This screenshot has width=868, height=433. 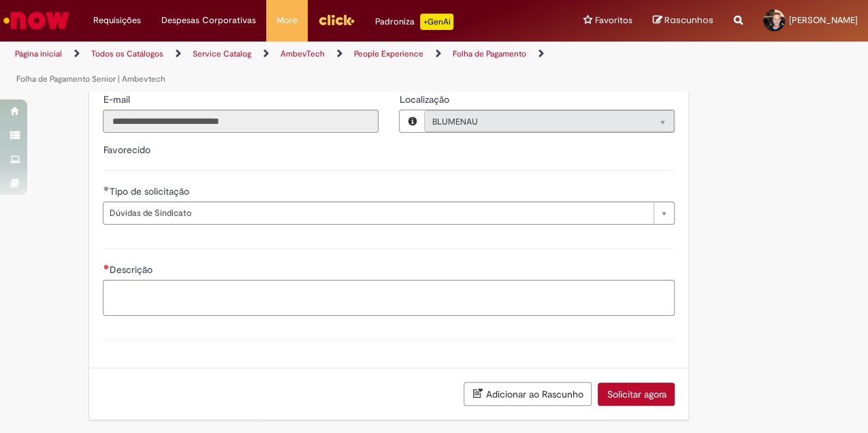 What do you see at coordinates (126, 150) in the screenshot?
I see `label: Favorecido` at bounding box center [126, 150].